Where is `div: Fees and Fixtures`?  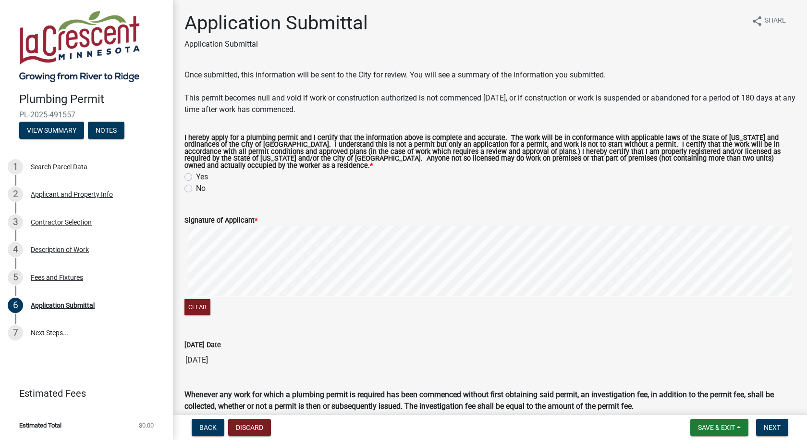
div: Fees and Fixtures is located at coordinates (57, 277).